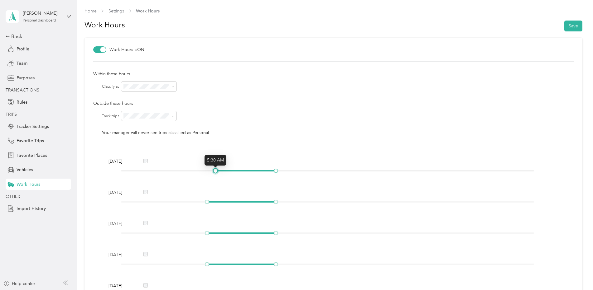 This screenshot has height=290, width=593. What do you see at coordinates (105, 25) in the screenshot?
I see `h1: Work Hours` at bounding box center [105, 25].